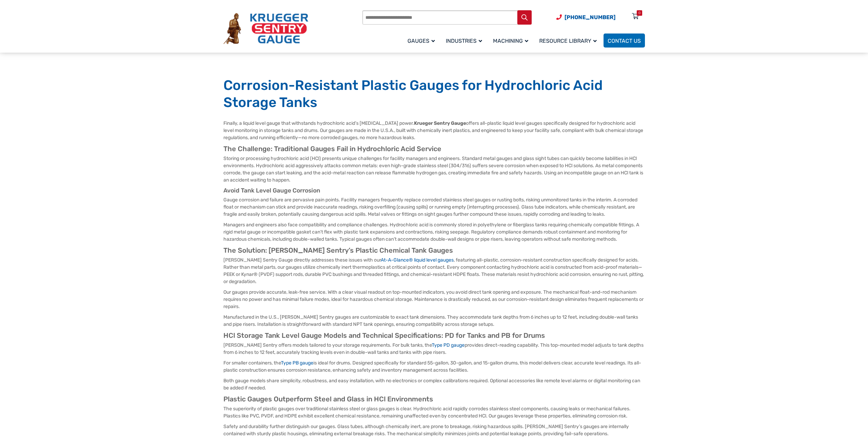  I want to click on h3: Avoid Tank Level Gauge Corrosion, so click(434, 191).